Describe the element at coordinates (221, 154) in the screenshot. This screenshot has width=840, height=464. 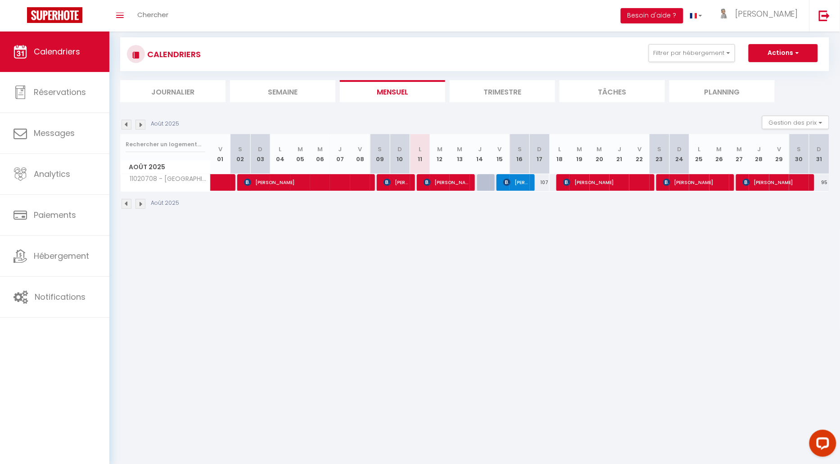
I see `th: 01` at that location.